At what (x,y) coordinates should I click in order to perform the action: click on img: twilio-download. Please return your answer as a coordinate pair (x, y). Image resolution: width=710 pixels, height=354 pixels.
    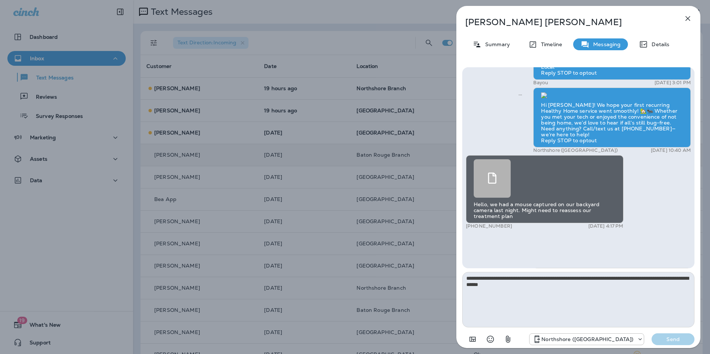
    Looking at the image, I should click on (544, 95).